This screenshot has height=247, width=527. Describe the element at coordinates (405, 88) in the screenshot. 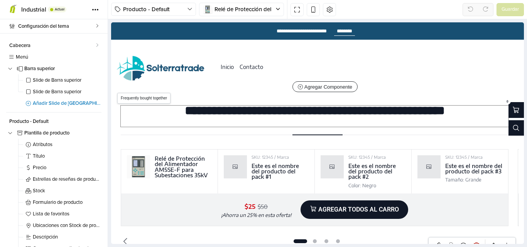

I see `button: Abrir carro` at that location.